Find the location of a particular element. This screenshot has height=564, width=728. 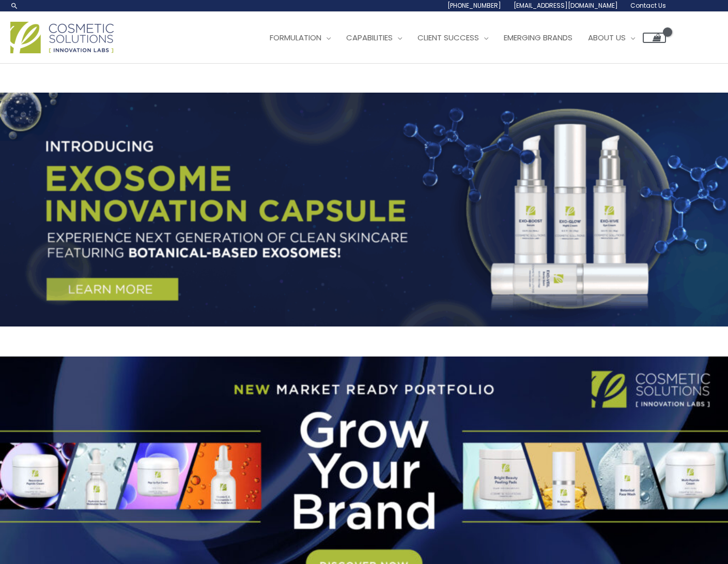

span: About Us is located at coordinates (606, 37).